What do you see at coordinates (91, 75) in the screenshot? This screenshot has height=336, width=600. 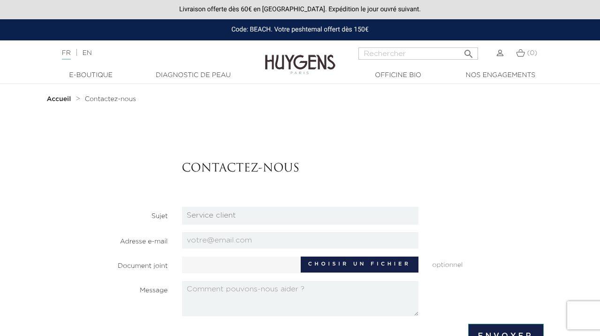 I see `a: E-Boutique` at bounding box center [91, 75].